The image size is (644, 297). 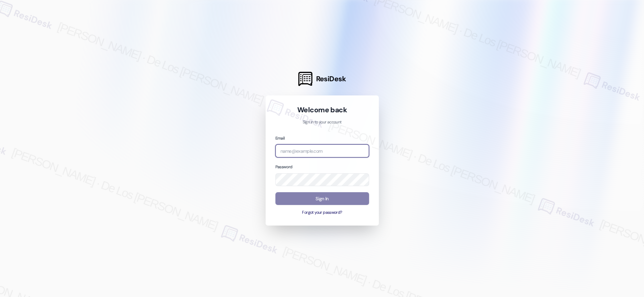 What do you see at coordinates (322, 212) in the screenshot?
I see `button: Forgot your password?` at bounding box center [322, 212].